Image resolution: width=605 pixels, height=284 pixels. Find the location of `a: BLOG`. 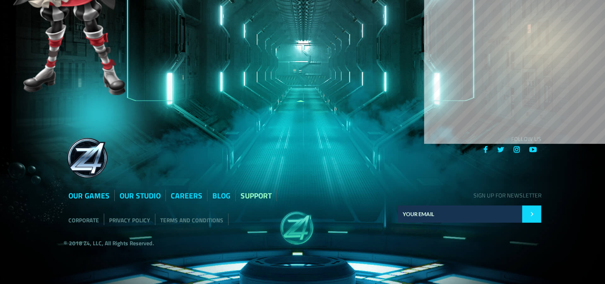

a: BLOG is located at coordinates (221, 196).